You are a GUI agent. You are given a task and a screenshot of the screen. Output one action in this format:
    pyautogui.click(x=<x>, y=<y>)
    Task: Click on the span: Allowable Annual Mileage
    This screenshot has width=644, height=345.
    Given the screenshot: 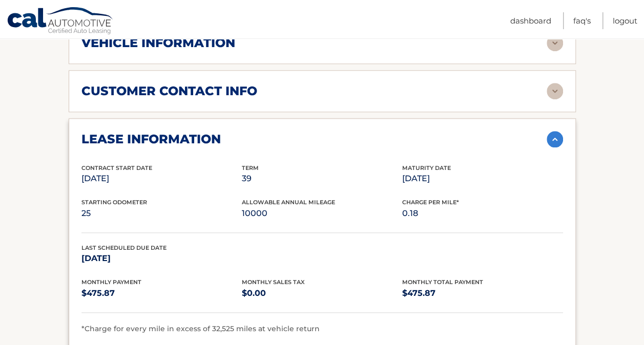 What is the action you would take?
    pyautogui.click(x=289, y=202)
    